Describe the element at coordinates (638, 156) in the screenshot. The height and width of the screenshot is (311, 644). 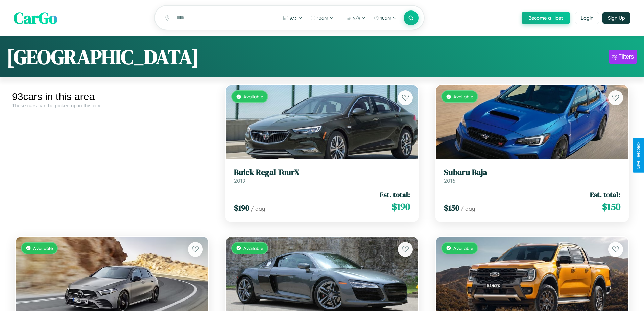
I see `div: Give Feedback` at that location.